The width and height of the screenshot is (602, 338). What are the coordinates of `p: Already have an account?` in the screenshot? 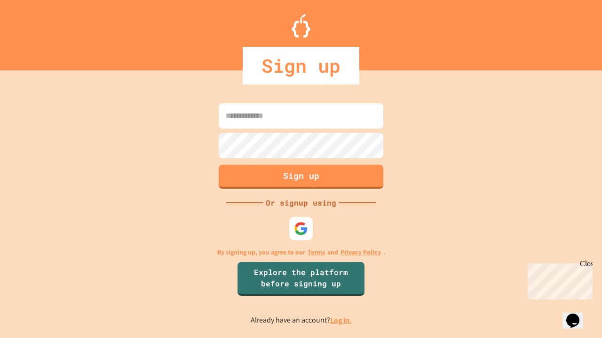 It's located at (301, 320).